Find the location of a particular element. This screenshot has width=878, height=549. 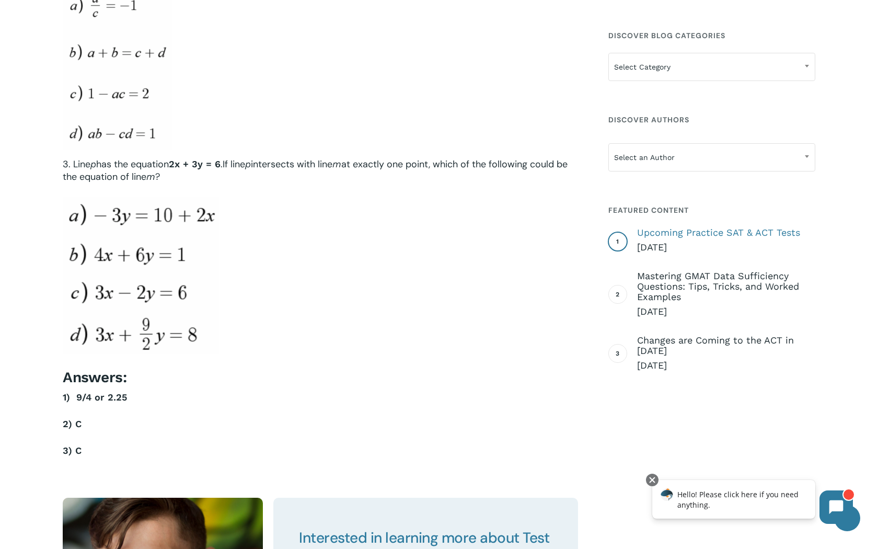

span: has the equation . is located at coordinates (159, 164).